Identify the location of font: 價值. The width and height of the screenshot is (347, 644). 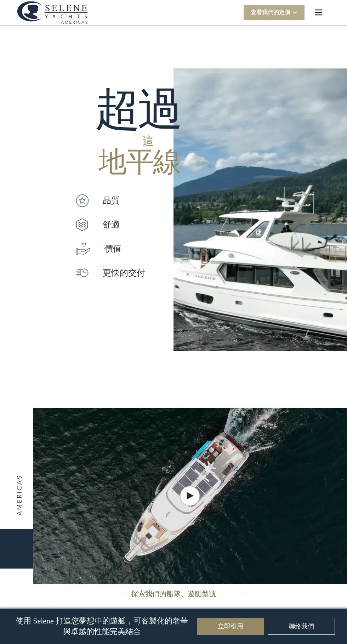
(113, 249).